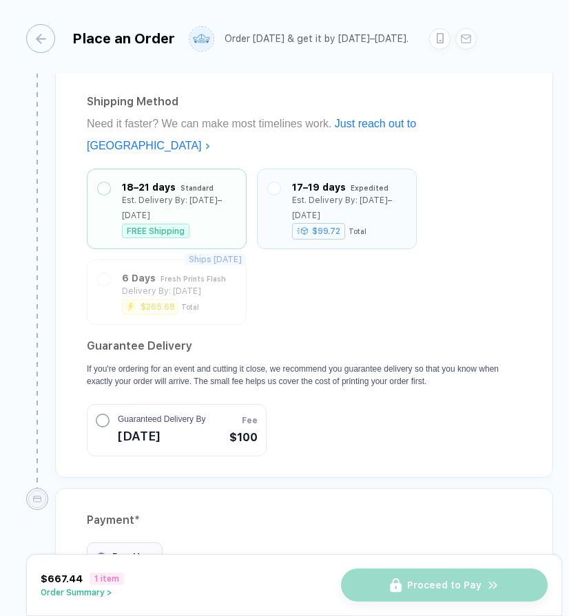 This screenshot has height=616, width=569. Describe the element at coordinates (243, 438) in the screenshot. I see `span: $100` at that location.